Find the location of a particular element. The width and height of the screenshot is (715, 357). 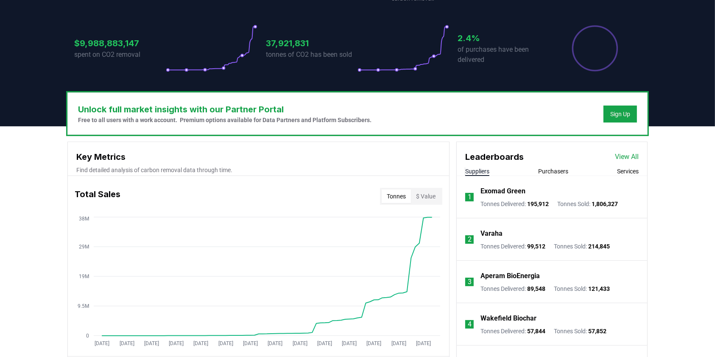

p: Wakefield Biochar is located at coordinates (508, 318).